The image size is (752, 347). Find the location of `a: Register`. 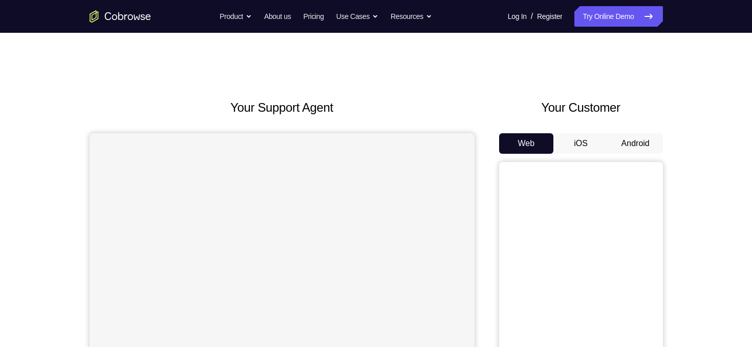

a: Register is located at coordinates (549, 16).